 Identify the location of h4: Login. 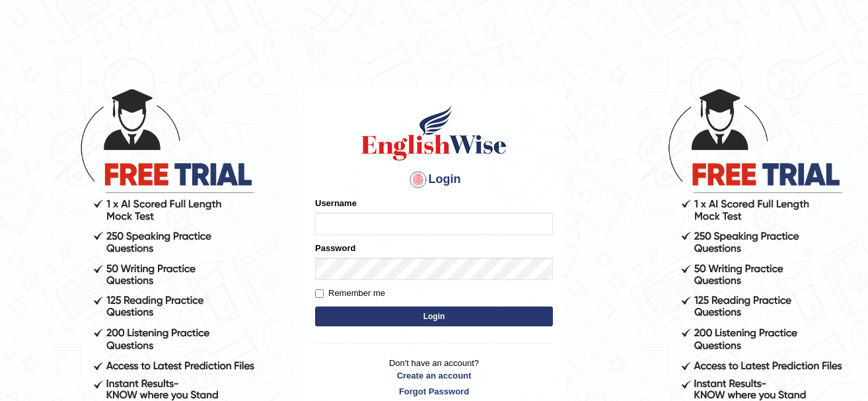
(434, 180).